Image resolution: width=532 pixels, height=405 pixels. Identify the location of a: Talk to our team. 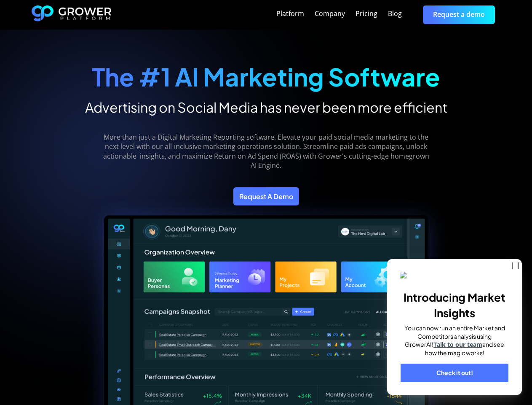
(458, 344).